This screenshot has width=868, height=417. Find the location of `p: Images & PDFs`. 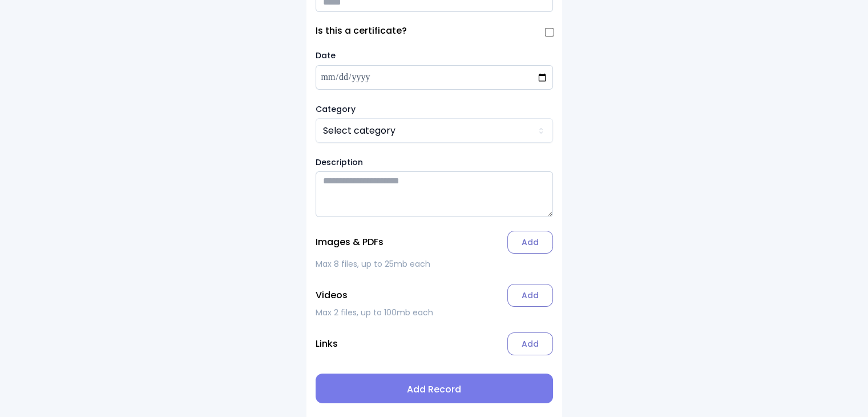

p: Images & PDFs is located at coordinates (349, 242).